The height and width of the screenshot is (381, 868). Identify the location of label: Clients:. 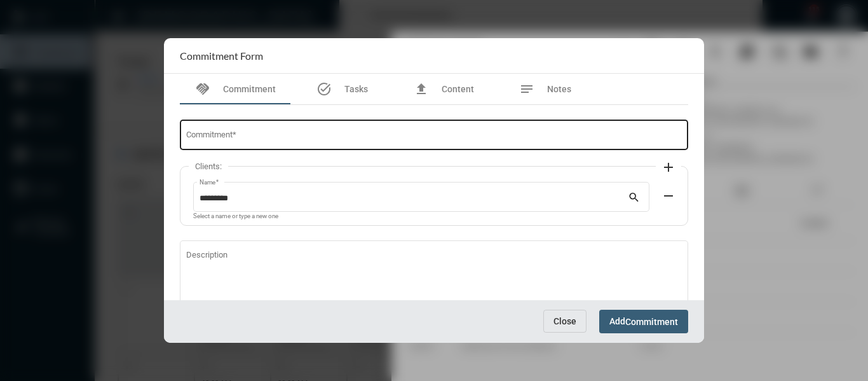
(208, 166).